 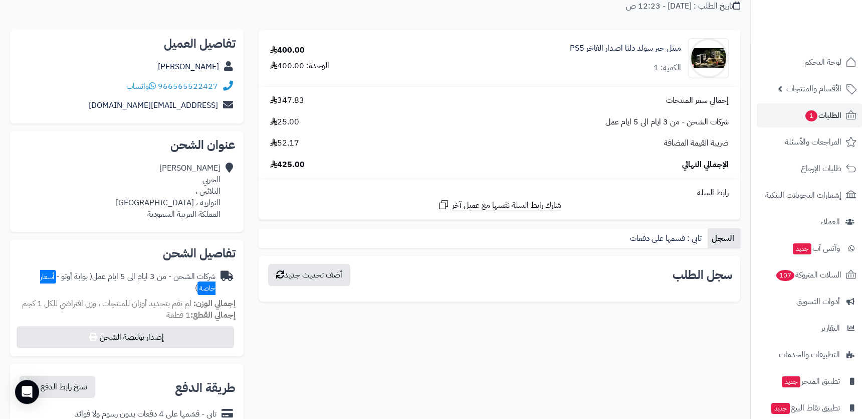 I want to click on a: أدوات التسويق, so click(x=810, y=301).